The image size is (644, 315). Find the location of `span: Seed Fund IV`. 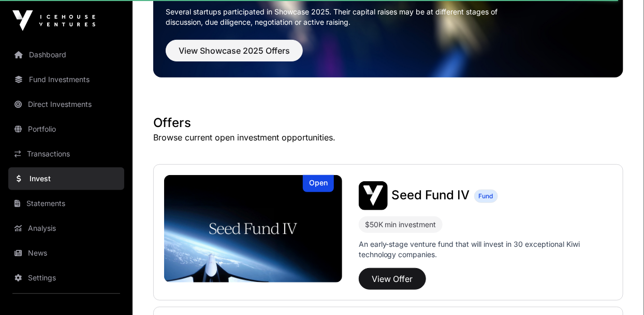

span: Seed Fund IV is located at coordinates (431, 195).